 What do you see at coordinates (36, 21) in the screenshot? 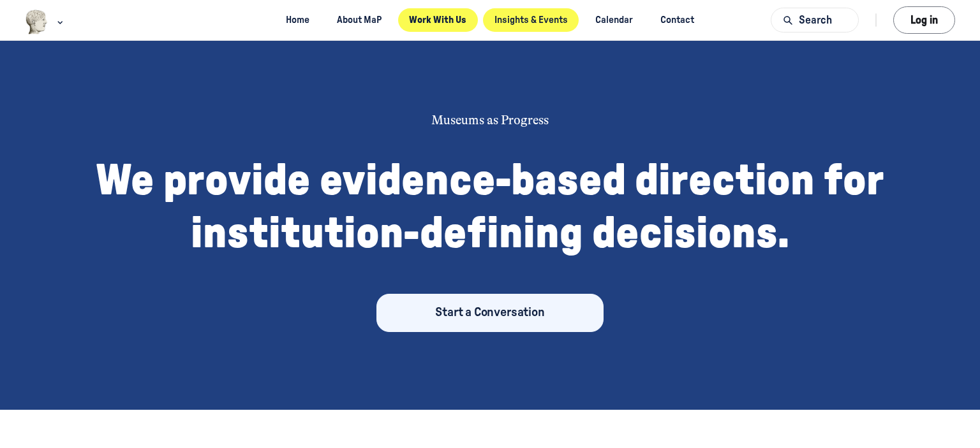
I see `img: Museums as Progress logo` at bounding box center [36, 21].